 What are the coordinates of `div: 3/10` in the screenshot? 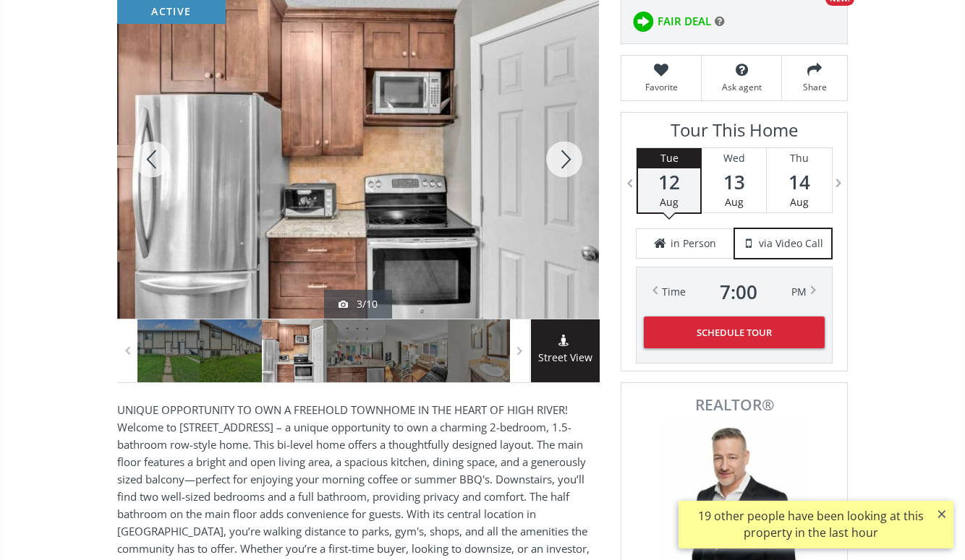 It's located at (358, 305).